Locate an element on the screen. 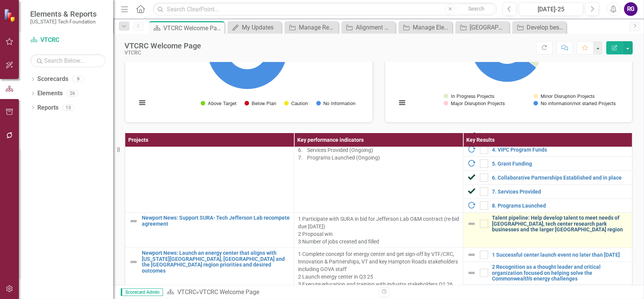 The width and height of the screenshot is (644, 299). button: Show Minor Disruption Projects is located at coordinates (564, 96).